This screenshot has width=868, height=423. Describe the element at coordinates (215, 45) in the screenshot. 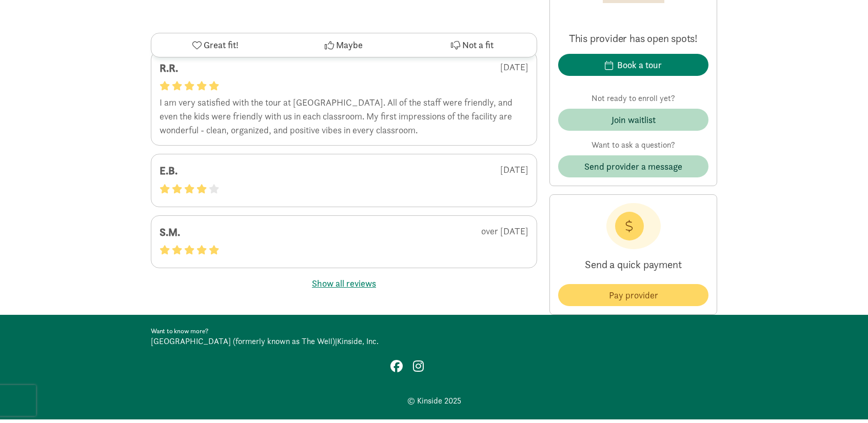

I see `button: Great fit!` at that location.